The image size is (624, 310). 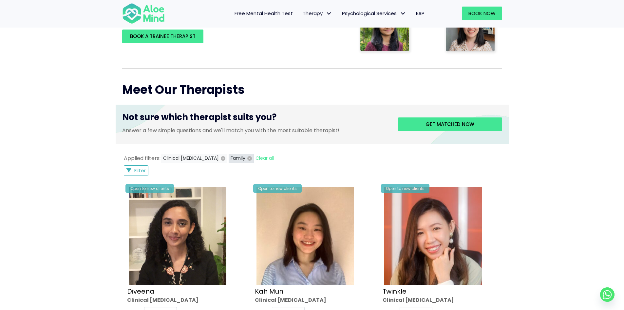 What do you see at coordinates (482, 13) in the screenshot?
I see `a: Book Now` at bounding box center [482, 13].